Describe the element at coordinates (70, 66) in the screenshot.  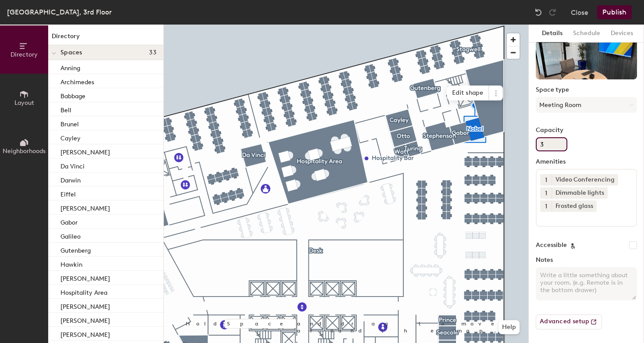
I see `p: Anning` at that location.